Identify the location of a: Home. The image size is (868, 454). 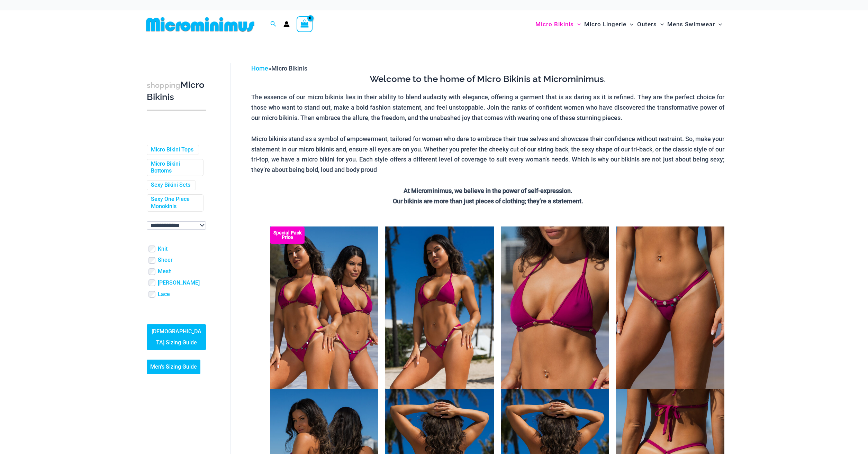
(260, 68).